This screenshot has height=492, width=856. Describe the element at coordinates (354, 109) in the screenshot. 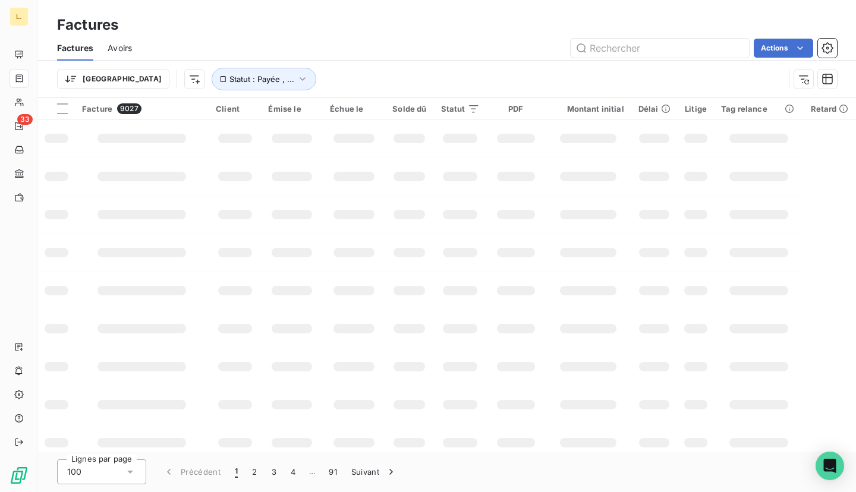

I see `div: Échue le` at that location.